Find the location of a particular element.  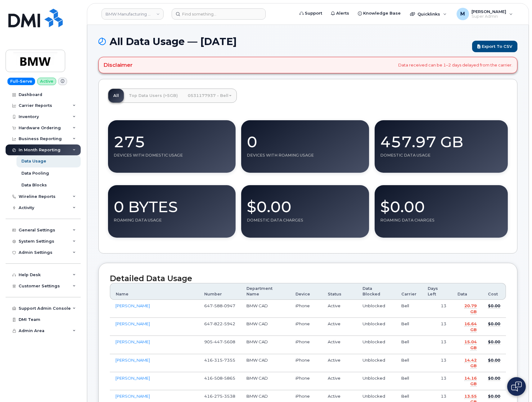

th: Carrier is located at coordinates (409, 291).